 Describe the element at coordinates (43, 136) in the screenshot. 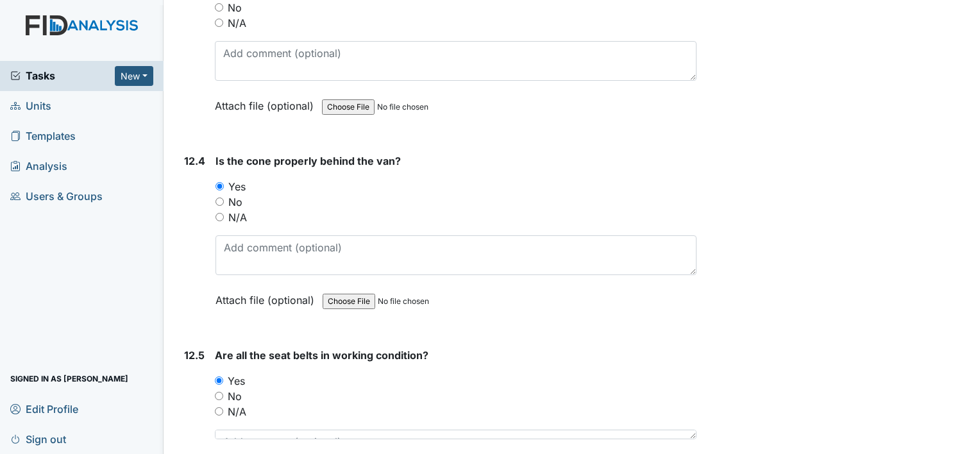

I see `span: Templates` at that location.